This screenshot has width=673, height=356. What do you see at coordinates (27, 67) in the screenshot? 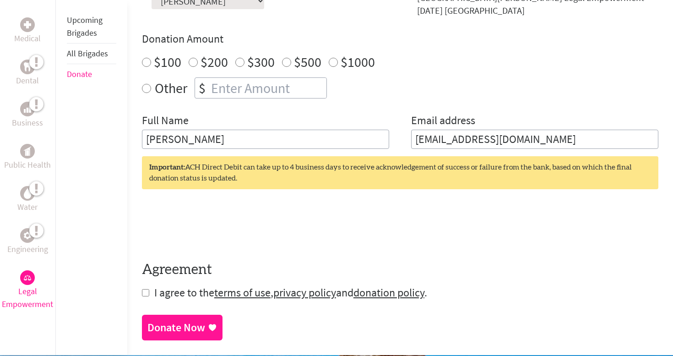
I see `img: Dental` at bounding box center [27, 67].